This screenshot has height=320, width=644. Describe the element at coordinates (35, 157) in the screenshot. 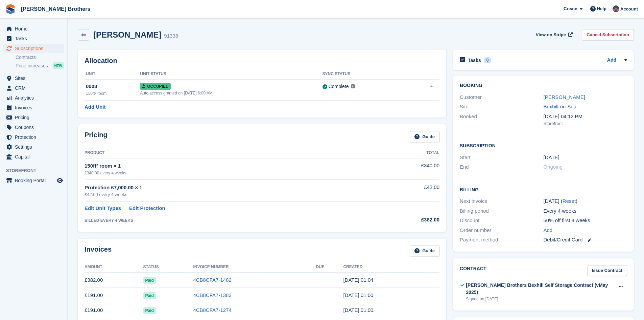

I see `span: Capital` at that location.